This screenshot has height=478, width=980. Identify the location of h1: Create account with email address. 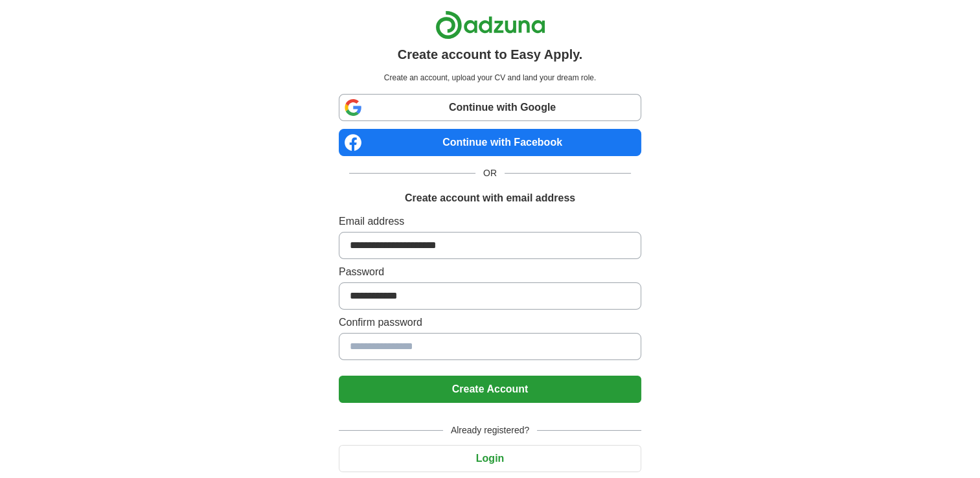
(490, 198).